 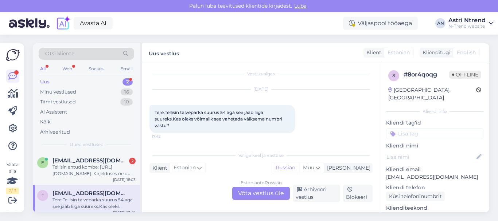 What do you see at coordinates (435, 53) in the screenshot?
I see `div: Klienditugi` at bounding box center [435, 53].